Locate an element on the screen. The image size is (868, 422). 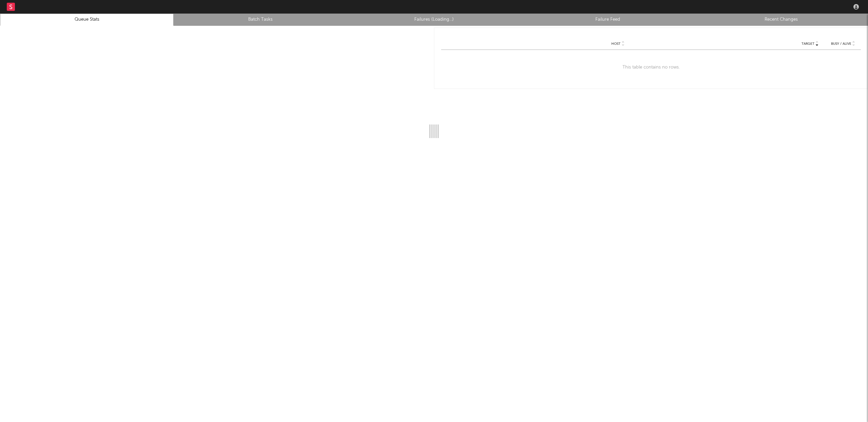
div: This table contains no rows. is located at coordinates (651, 68).